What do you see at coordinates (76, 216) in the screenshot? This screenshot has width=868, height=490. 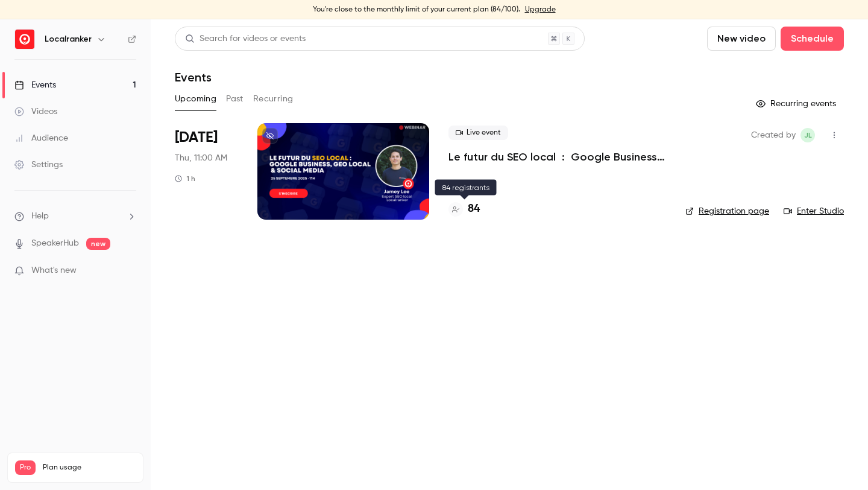 I see `li: help-dropdown-opener` at bounding box center [76, 216].